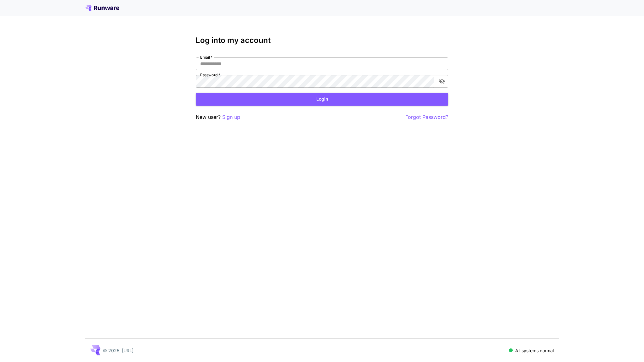 This screenshot has height=362, width=644. I want to click on p: Forgot Password?, so click(426, 117).